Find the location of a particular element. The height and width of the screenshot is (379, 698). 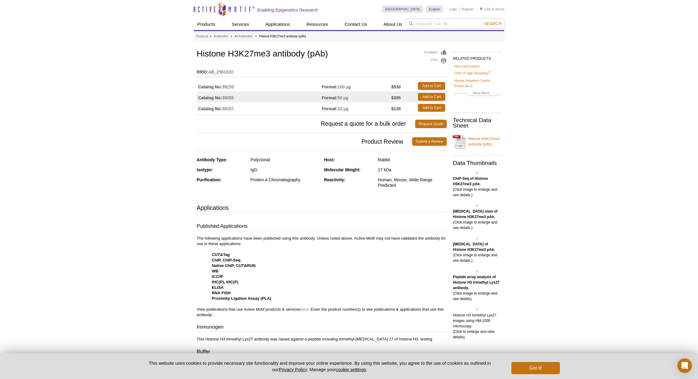

img: Histone H3 trimethyl Lys27 antibody specificity tested by peptide array analysis. is located at coordinates (477, 271).